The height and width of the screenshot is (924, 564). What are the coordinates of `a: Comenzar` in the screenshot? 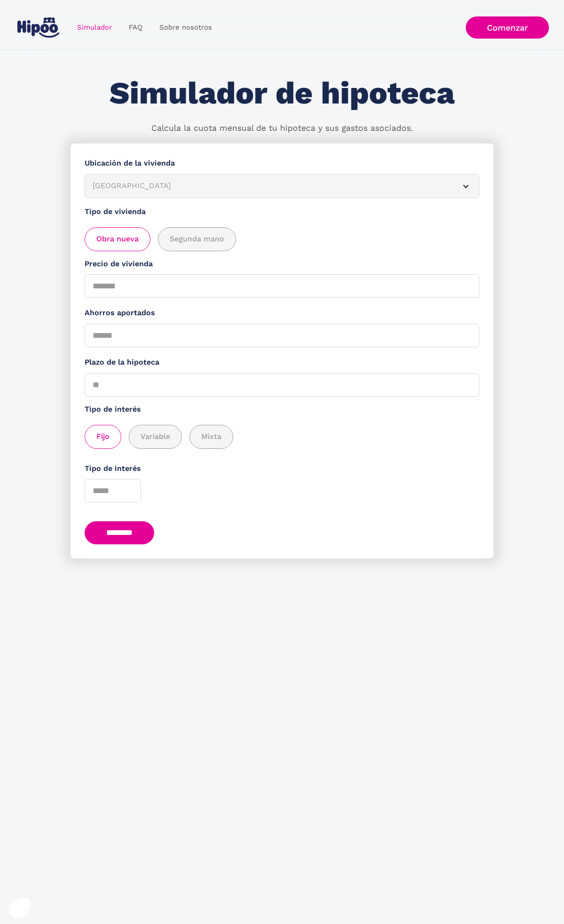 It's located at (507, 27).